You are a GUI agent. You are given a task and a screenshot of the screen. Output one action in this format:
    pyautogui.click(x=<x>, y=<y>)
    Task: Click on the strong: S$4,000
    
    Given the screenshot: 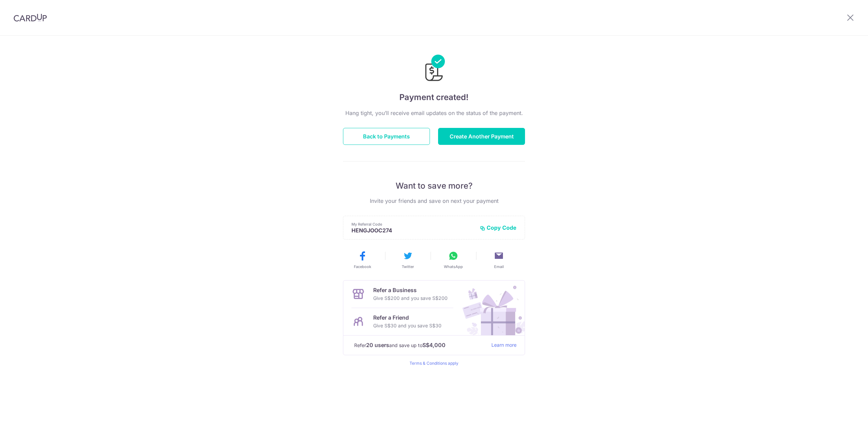 What is the action you would take?
    pyautogui.click(x=434, y=346)
    